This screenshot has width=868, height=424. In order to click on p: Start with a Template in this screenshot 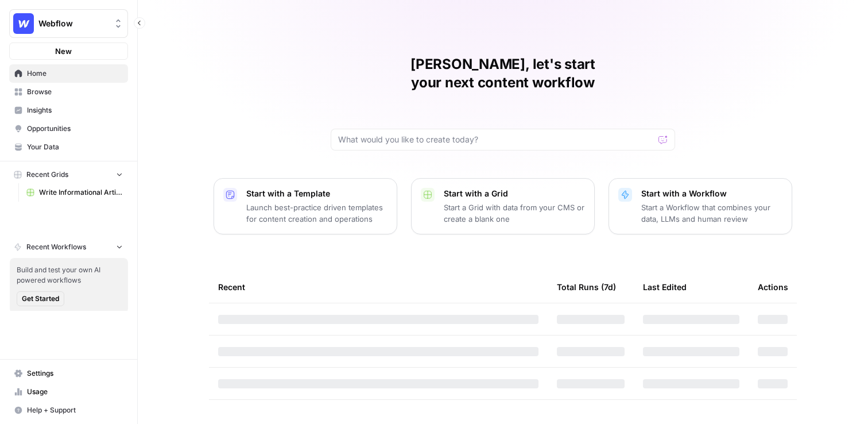, I will do `click(317, 194)`.